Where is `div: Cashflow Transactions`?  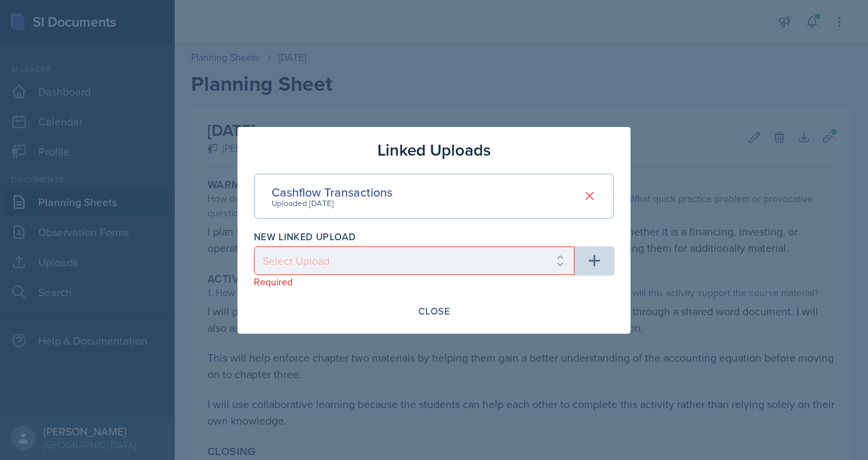
div: Cashflow Transactions is located at coordinates (332, 192).